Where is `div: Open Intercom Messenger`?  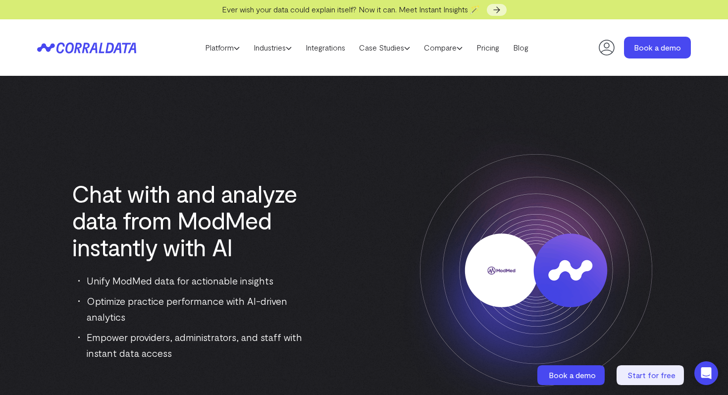
div: Open Intercom Messenger is located at coordinates (706, 373).